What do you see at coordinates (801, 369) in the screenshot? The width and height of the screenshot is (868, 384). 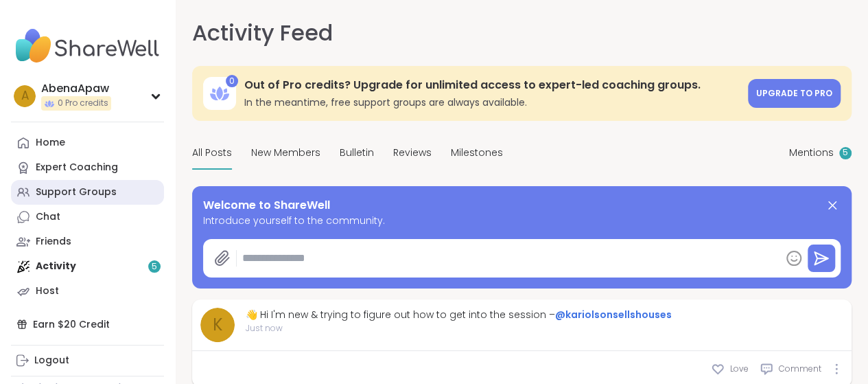 I see `span: Comment` at bounding box center [801, 369].